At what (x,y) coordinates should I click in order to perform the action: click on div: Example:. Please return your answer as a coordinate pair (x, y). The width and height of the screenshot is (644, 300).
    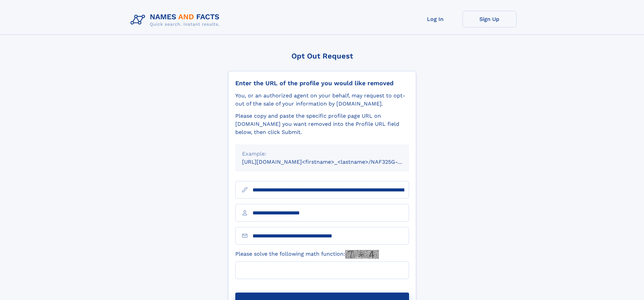
    Looking at the image, I should click on (322, 154).